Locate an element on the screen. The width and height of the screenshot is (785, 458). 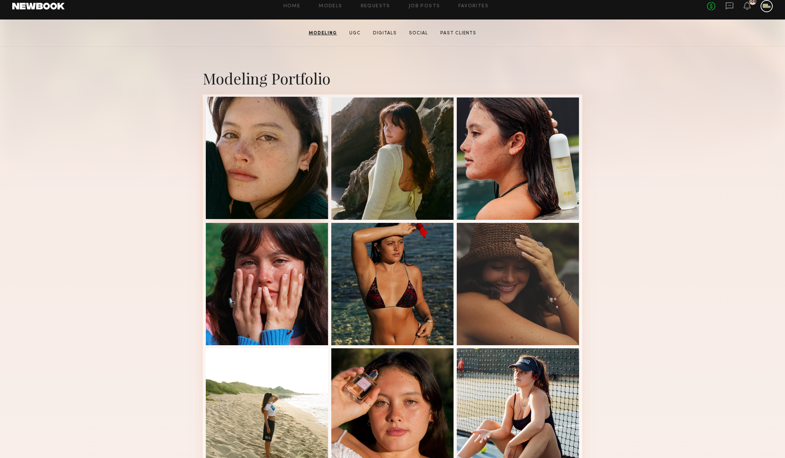
a: Home is located at coordinates (292, 6).